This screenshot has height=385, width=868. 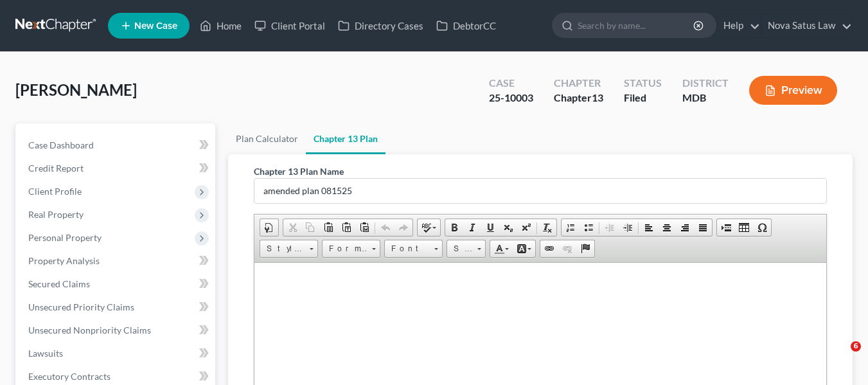 What do you see at coordinates (328, 228) in the screenshot?
I see `a: Paste` at bounding box center [328, 228].